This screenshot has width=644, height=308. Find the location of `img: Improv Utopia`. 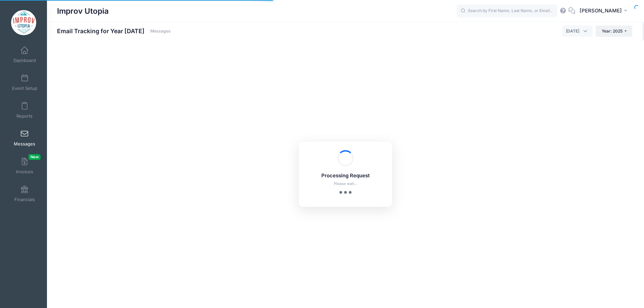

img: Improv Utopia is located at coordinates (24, 23).